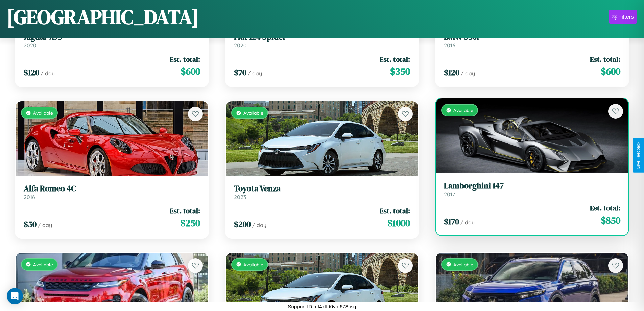  Describe the element at coordinates (449, 194) in the screenshot. I see `span: 2017` at that location.